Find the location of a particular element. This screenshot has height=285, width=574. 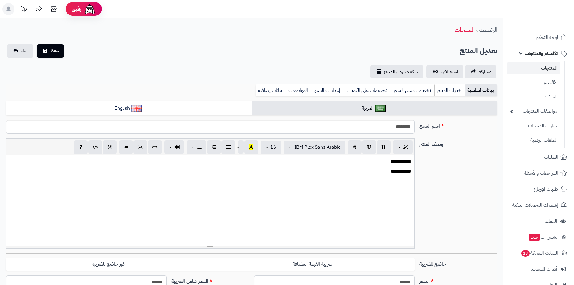

a: العملاء is located at coordinates (539, 221).